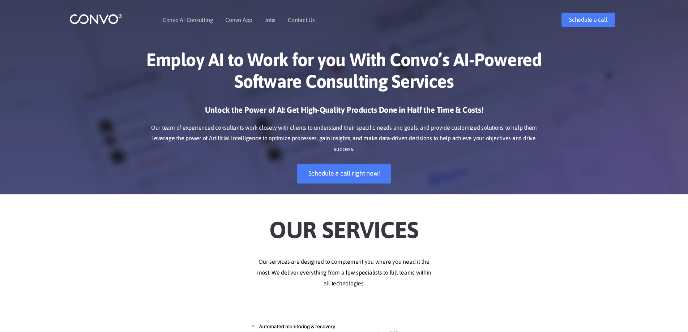 The image size is (688, 332). I want to click on a: Convo App, so click(239, 20).